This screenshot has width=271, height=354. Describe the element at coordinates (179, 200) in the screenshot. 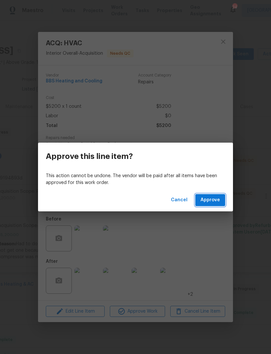

I see `span: Cancel` at that location.